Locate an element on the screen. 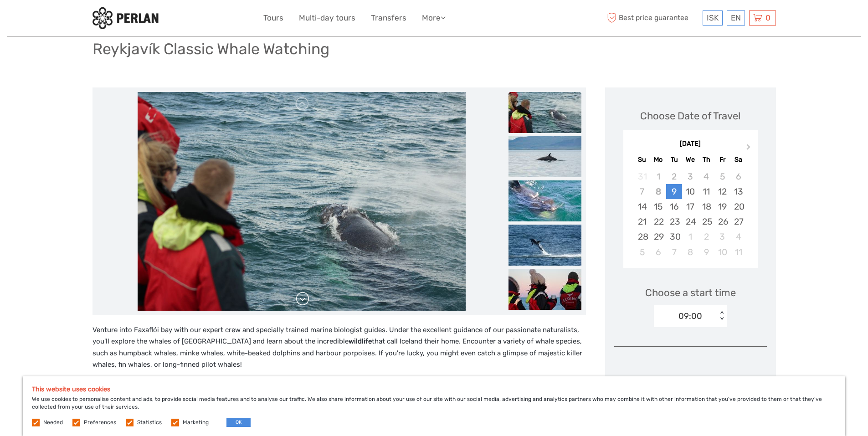 The width and height of the screenshot is (868, 436). div: Not available Tuesday, September 2nd, 2025 is located at coordinates (674, 176).